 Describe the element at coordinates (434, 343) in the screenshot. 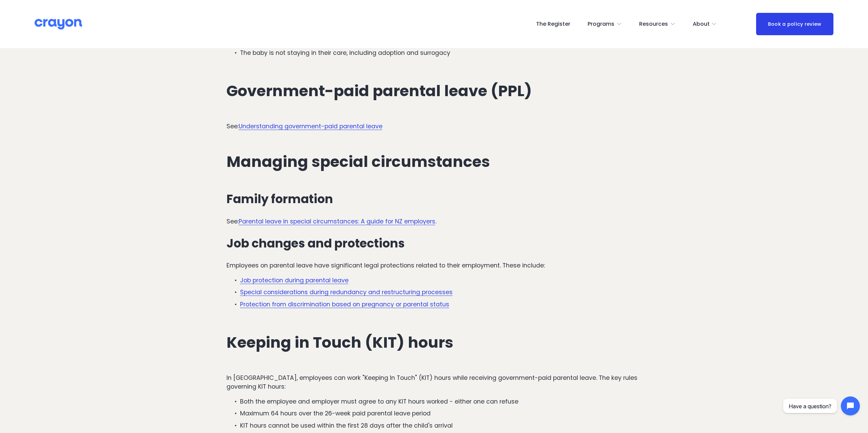

I see `h2: Keeping in Touch (KIT) hours` at that location.